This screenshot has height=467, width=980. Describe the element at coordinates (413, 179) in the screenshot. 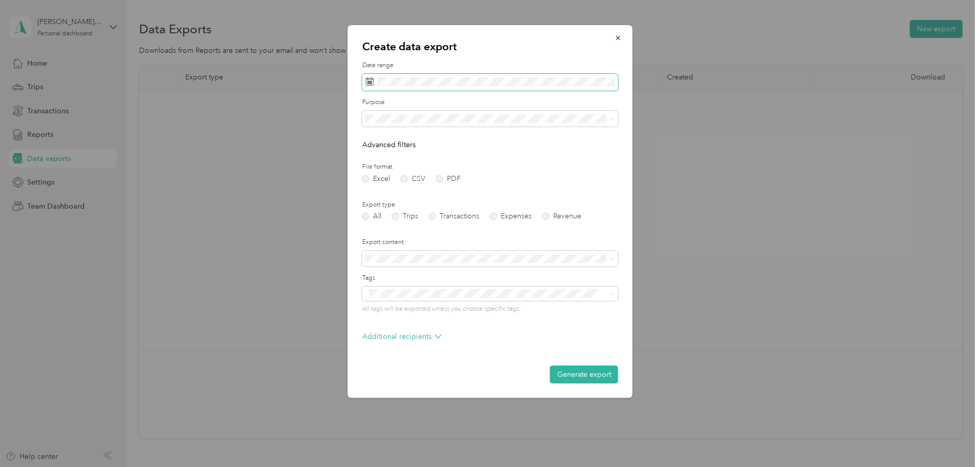

I see `label: CSV` at that location.